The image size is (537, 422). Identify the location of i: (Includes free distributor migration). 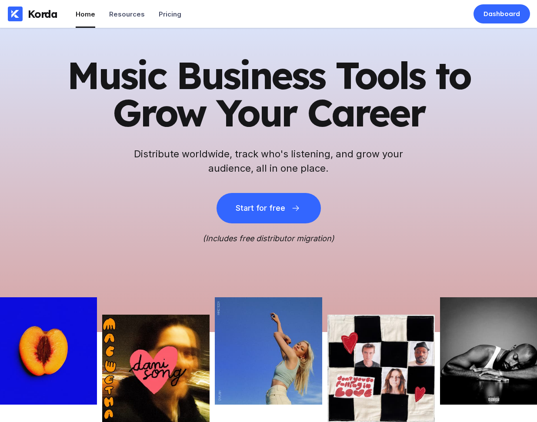
(268, 238).